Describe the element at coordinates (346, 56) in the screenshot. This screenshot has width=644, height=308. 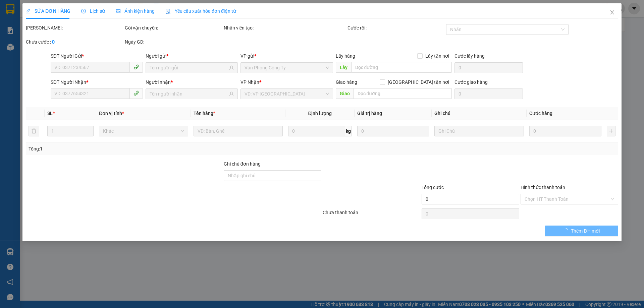
I see `span: Lấy hàng` at that location.